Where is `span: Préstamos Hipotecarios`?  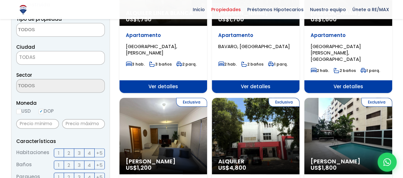
span: Préstamos Hipotecarios is located at coordinates (276, 10).